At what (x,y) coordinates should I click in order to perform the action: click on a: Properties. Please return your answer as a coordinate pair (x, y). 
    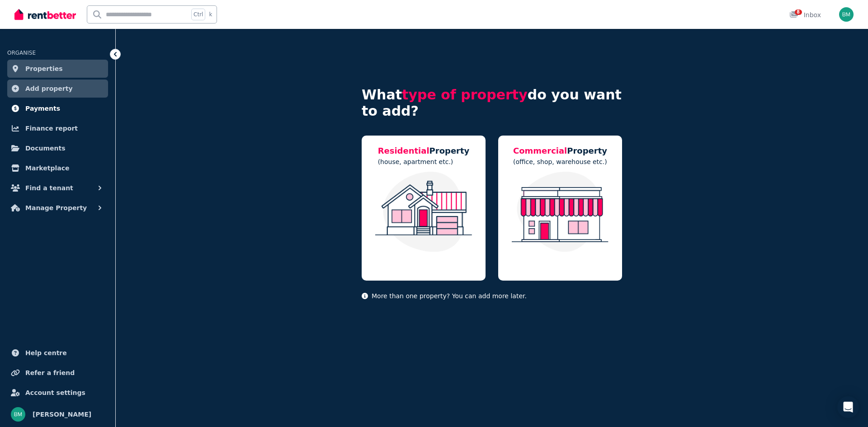
    Looking at the image, I should click on (57, 68).